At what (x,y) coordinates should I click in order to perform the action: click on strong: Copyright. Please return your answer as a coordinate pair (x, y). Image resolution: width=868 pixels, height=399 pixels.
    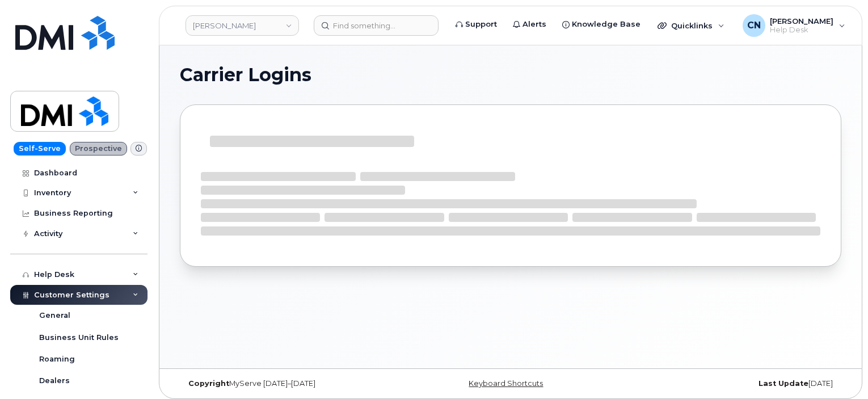
    Looking at the image, I should click on (208, 383).